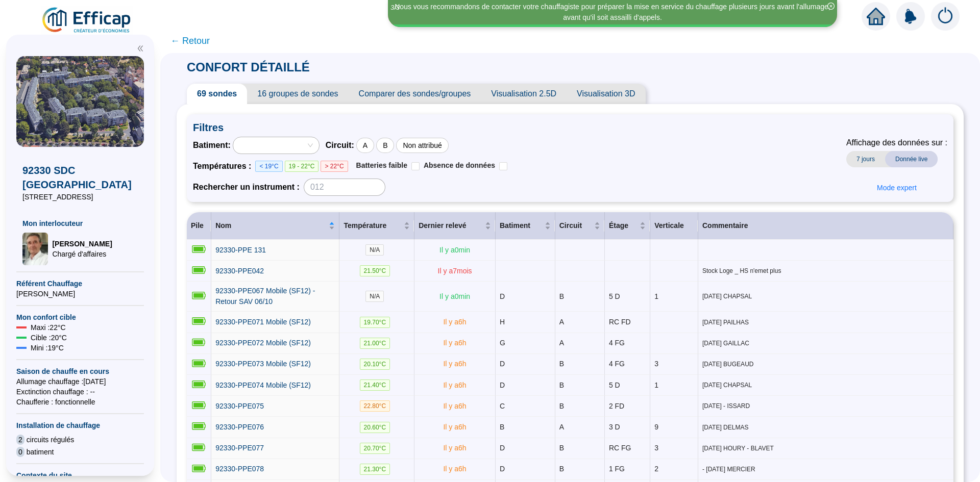  Describe the element at coordinates (80, 392) in the screenshot. I see `span: Exctinction chauffage : --` at that location.